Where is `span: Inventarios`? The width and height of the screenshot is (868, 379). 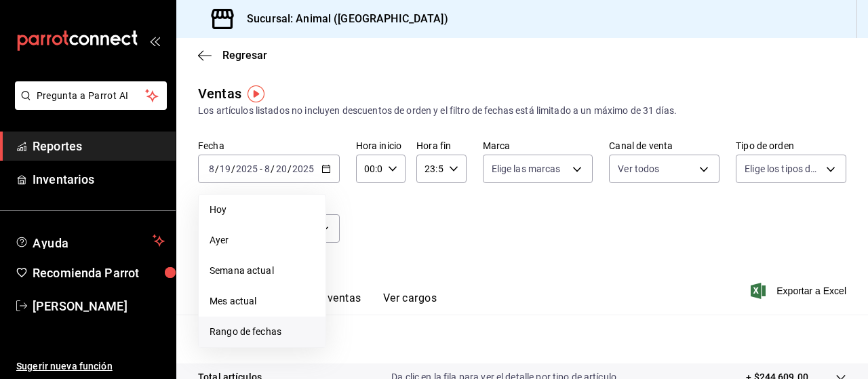
span: Inventarios is located at coordinates (98, 179).